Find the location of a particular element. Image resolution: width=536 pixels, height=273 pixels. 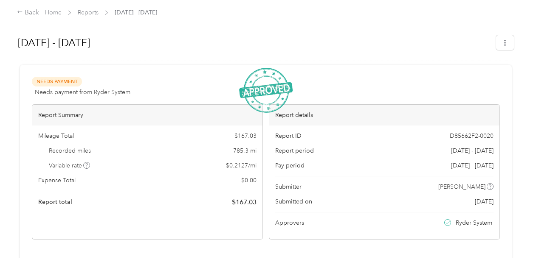

img: ApprovedStamp is located at coordinates (266, 90).